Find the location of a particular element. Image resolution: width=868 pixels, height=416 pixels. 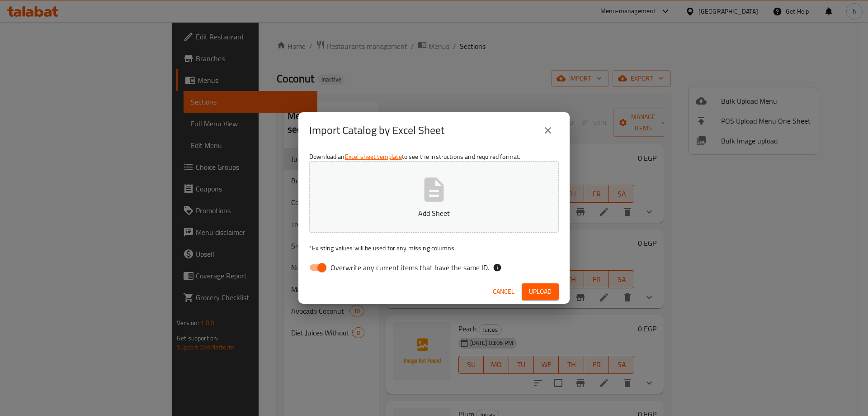

a: Excel sheet template is located at coordinates (373, 157).